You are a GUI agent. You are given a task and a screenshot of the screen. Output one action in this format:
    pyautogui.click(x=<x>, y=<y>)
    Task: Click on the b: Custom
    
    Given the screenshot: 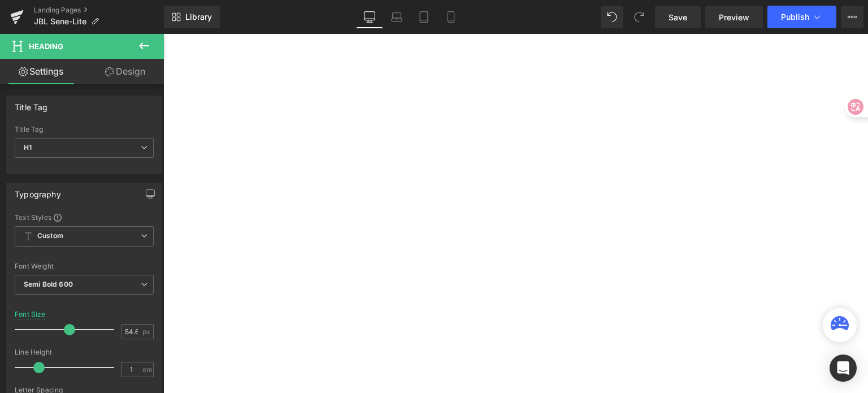 What is the action you would take?
    pyautogui.click(x=50, y=236)
    